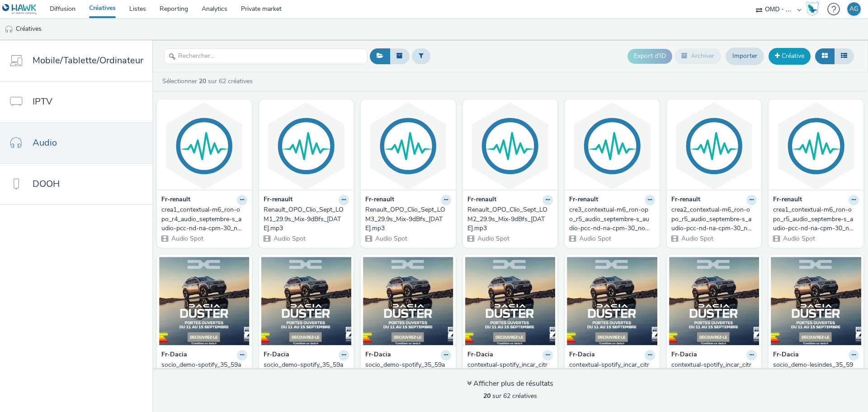 Image resolution: width=868 pixels, height=412 pixels. Describe the element at coordinates (511, 145) in the screenshot. I see `img: Renault_OPO_Clio_Sept_LOM2_29.9s_Mix-9dBfs_2025-08-27.mp3 visual` at that location.